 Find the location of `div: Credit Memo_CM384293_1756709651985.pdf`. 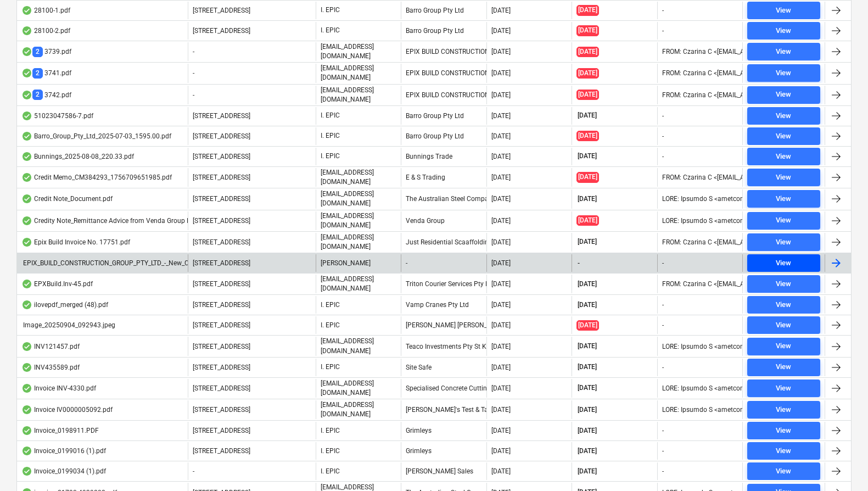

div: Credit Memo_CM384293_1756709651985.pdf is located at coordinates (97, 178).